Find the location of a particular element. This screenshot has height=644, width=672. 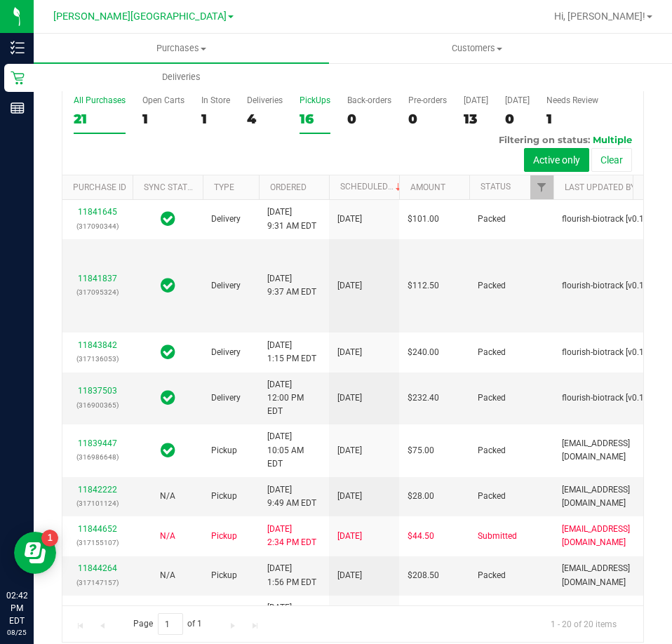

a: Purchase ID is located at coordinates (100, 188).